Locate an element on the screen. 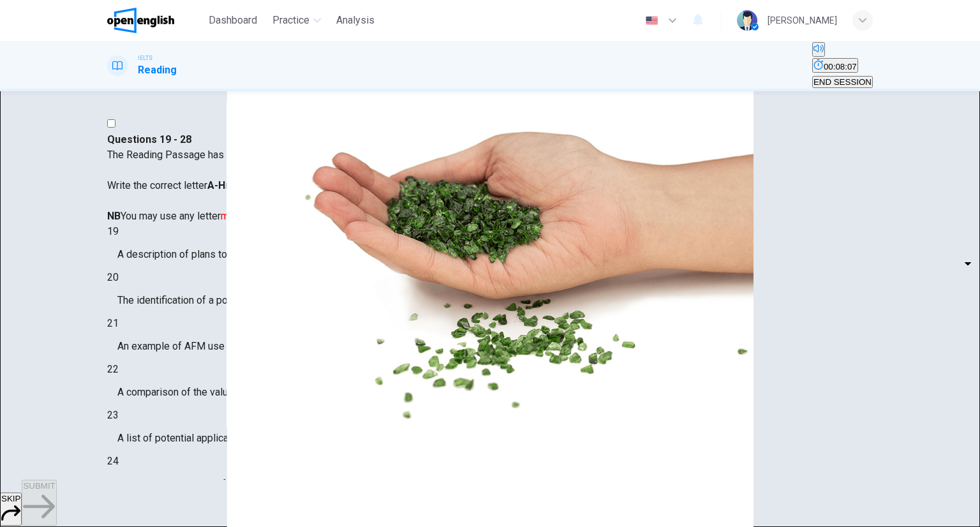 The image size is (980, 527). img: en is located at coordinates (651, 21).